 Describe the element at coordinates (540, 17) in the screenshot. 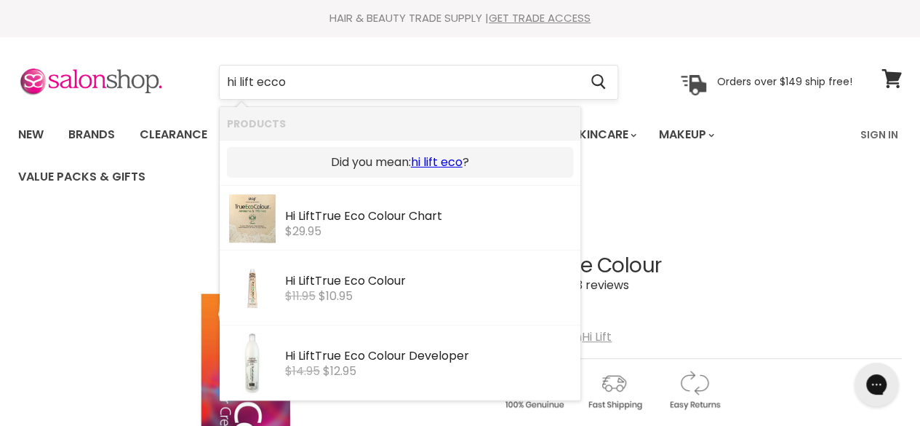

I see `a: GET TRADE ACCESS` at that location.